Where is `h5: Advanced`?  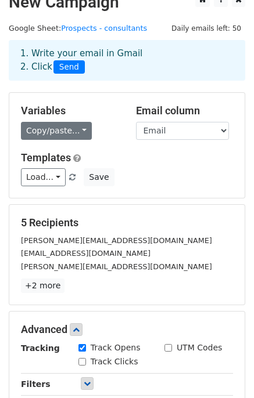
h5: Advanced is located at coordinates (127, 330).